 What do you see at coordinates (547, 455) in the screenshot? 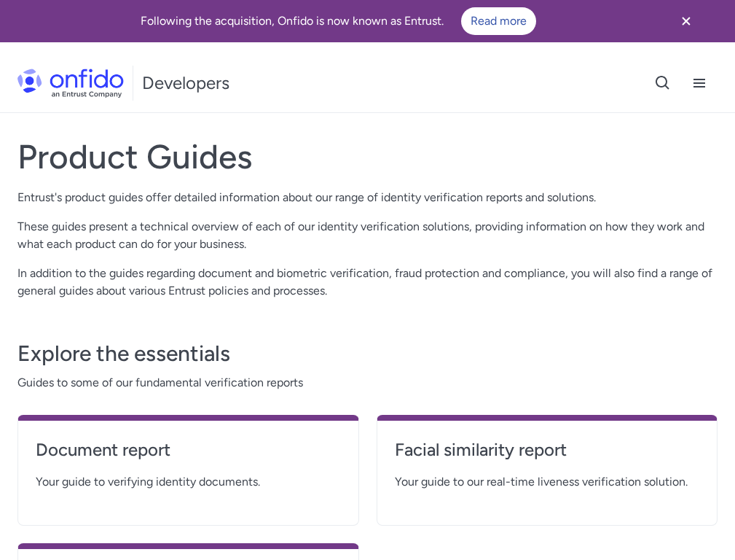
I see `a: Facial similarity report` at bounding box center [547, 455].